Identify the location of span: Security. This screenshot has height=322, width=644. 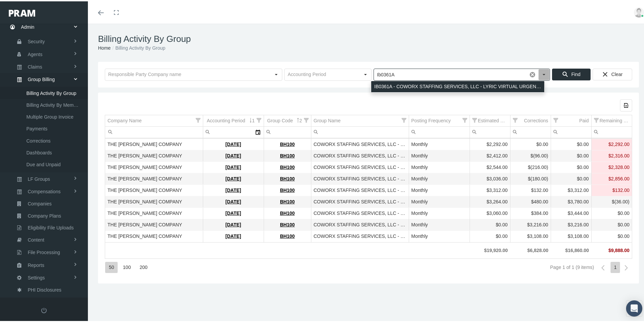
(36, 40).